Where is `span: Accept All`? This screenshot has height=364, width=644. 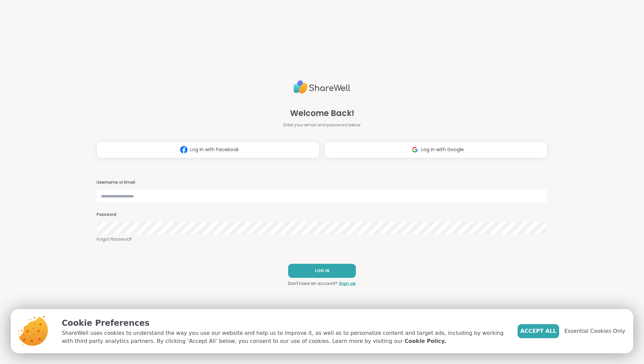 span: Accept All is located at coordinates (538, 331).